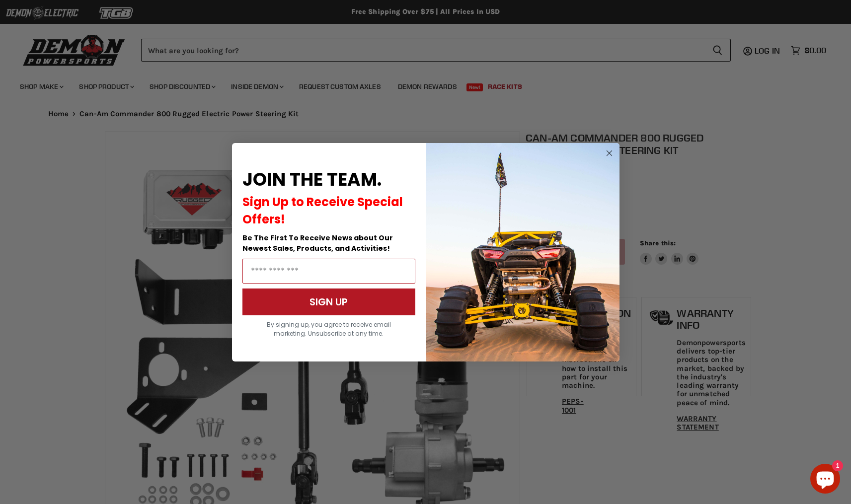 The image size is (851, 504). I want to click on span: JOIN THE TEAM., so click(312, 179).